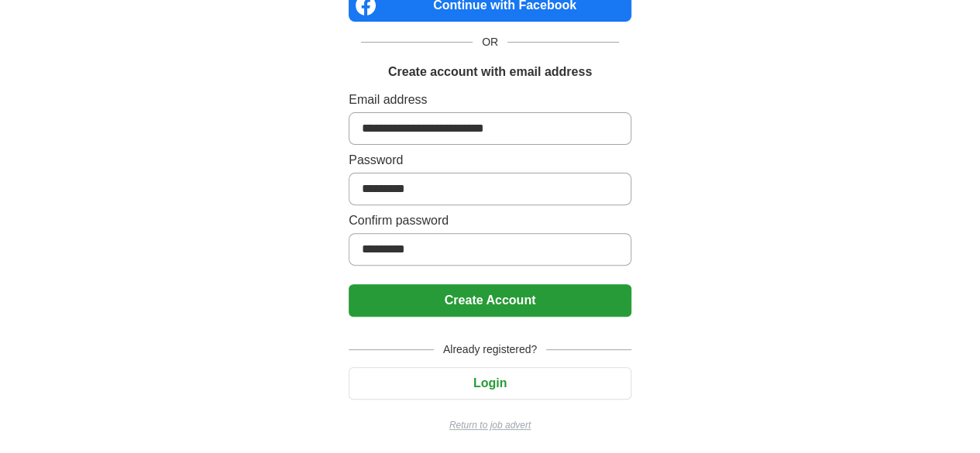  Describe the element at coordinates (489, 72) in the screenshot. I see `h1: Create account with email address` at that location.